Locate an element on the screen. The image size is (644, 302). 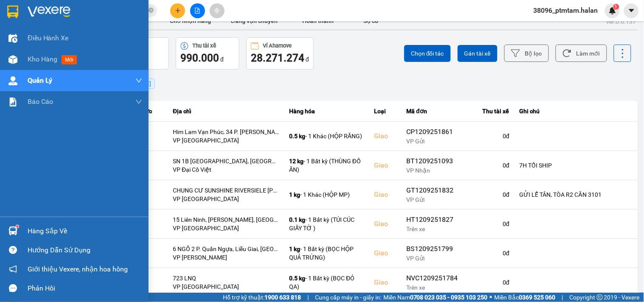
span: 990.000 is located at coordinates (199, 58).